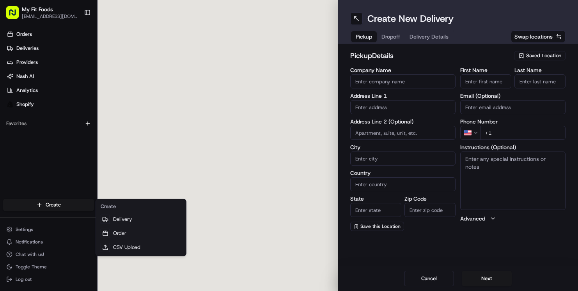  Describe the element at coordinates (141, 207) in the screenshot. I see `div: Create` at that location.